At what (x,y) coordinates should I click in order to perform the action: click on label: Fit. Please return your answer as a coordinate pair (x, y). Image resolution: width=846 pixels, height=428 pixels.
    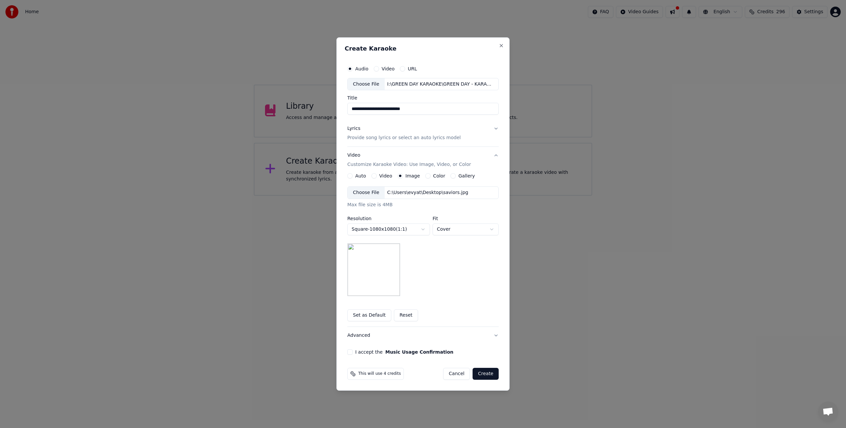
    Looking at the image, I should click on (465, 218).